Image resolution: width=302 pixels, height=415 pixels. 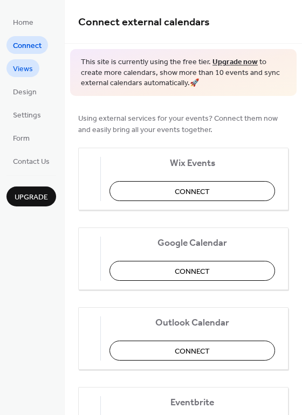 What do you see at coordinates (31, 197) in the screenshot?
I see `span: Upgrade` at bounding box center [31, 197].